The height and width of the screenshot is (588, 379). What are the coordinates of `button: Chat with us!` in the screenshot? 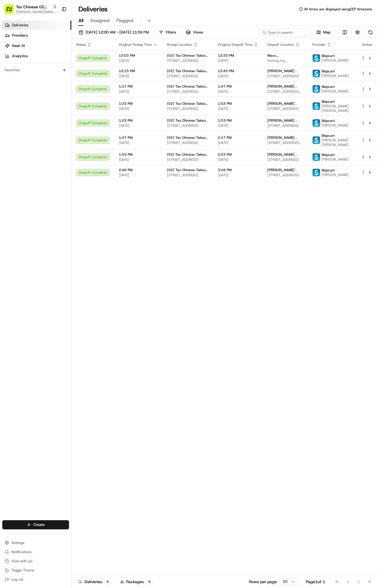 It's located at (36, 561).